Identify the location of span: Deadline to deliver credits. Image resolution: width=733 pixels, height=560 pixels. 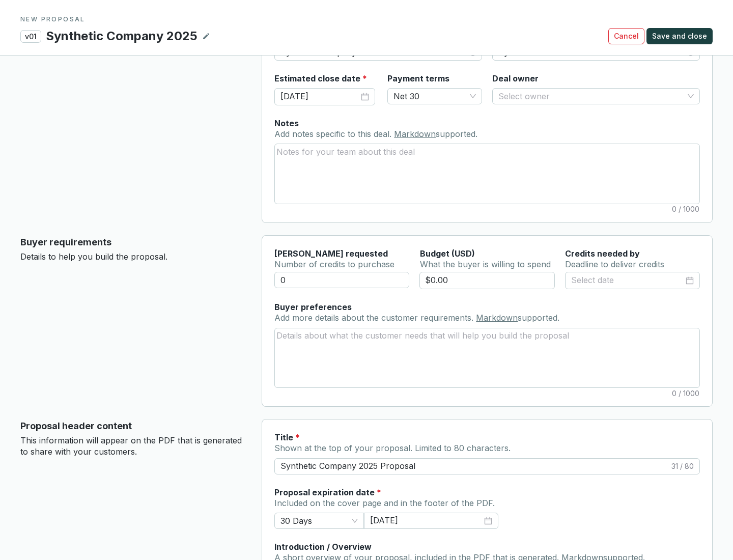
(614, 264).